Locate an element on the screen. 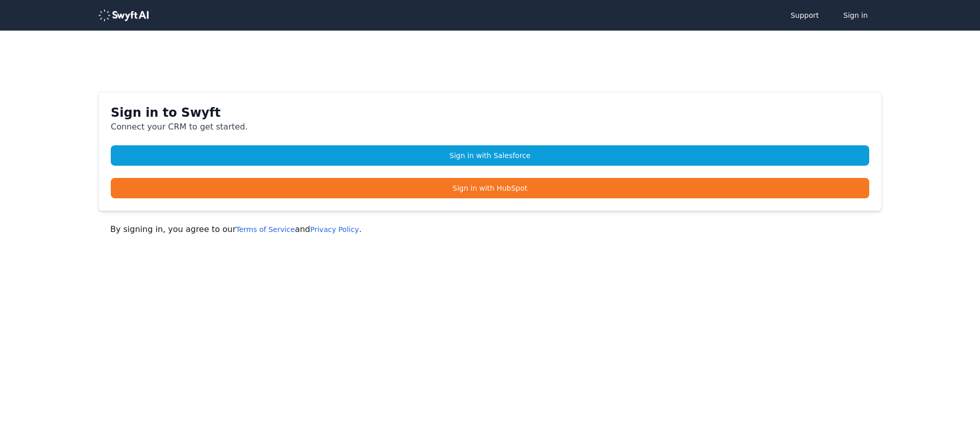 The height and width of the screenshot is (440, 980). a: Sign in with HubSpot is located at coordinates (490, 188).